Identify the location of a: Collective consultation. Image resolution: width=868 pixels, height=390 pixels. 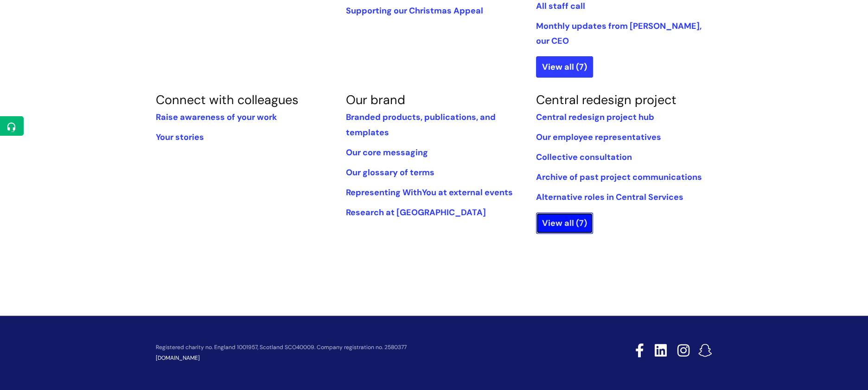
(585, 157).